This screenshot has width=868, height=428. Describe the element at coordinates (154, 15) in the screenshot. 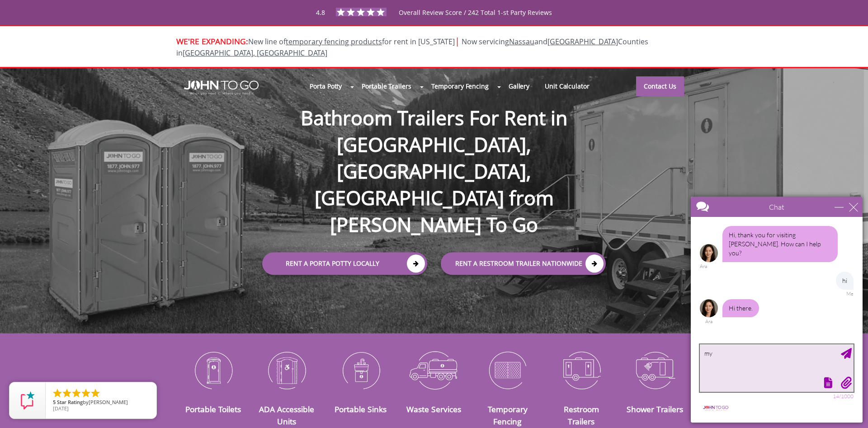

I see `div: minimize` at that location.